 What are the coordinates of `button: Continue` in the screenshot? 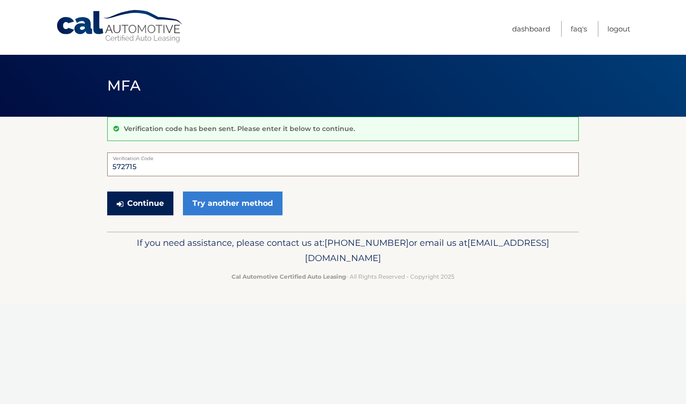 It's located at (140, 203).